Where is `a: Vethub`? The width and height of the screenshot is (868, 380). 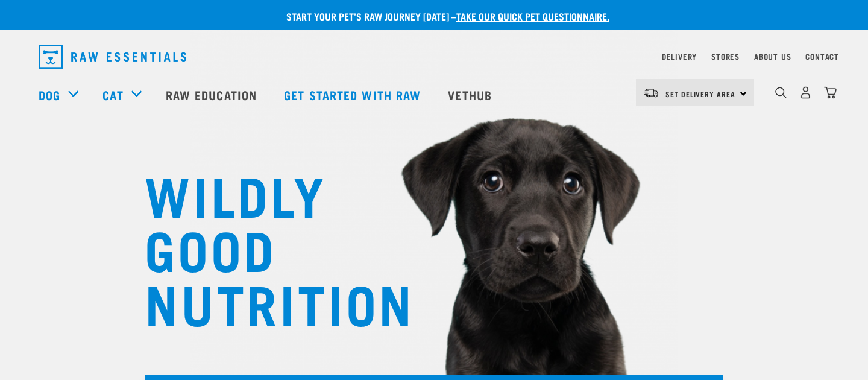 a: Vethub is located at coordinates (472, 95).